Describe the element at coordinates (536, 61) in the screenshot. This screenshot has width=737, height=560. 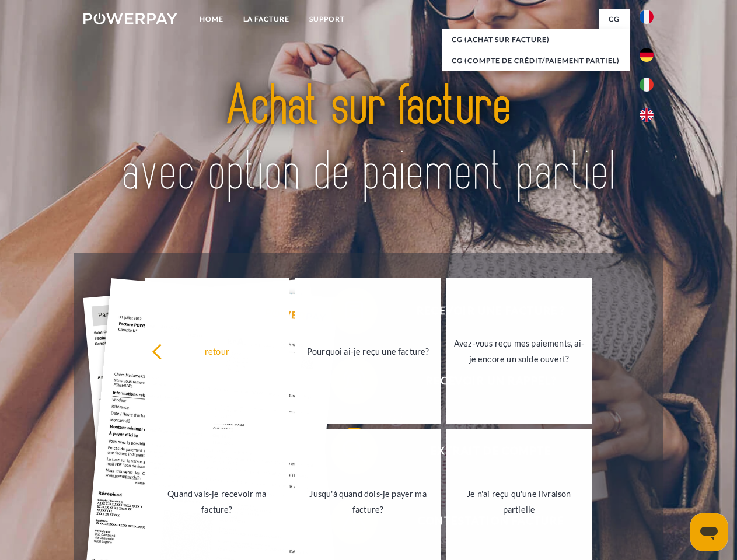
I see `a: CG (Compte de crédit/paiement partiel)` at that location.